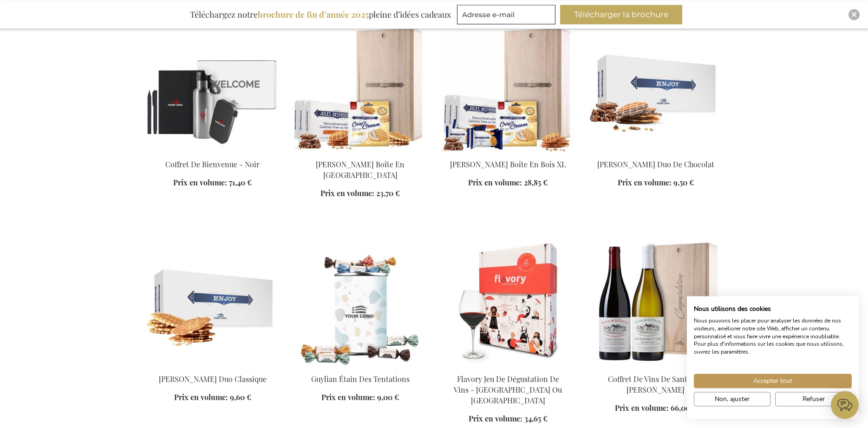  Describe the element at coordinates (536, 418) in the screenshot. I see `span: 34,65 €` at that location.